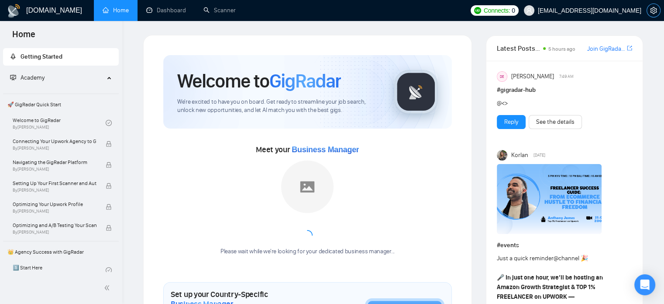 This screenshot has height=304, width=664. Describe the element at coordinates (566, 258) in the screenshot. I see `span: @channel` at that location.